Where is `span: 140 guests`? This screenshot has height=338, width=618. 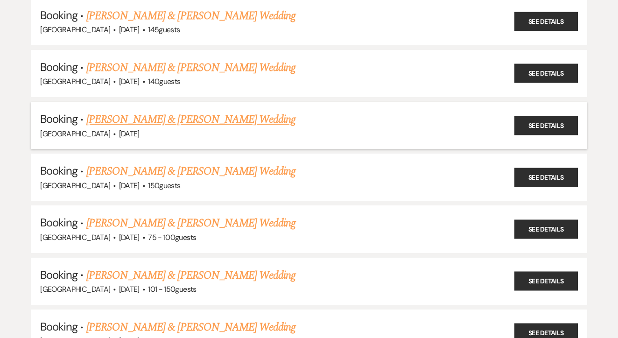
span: 140 guests is located at coordinates (164, 81).